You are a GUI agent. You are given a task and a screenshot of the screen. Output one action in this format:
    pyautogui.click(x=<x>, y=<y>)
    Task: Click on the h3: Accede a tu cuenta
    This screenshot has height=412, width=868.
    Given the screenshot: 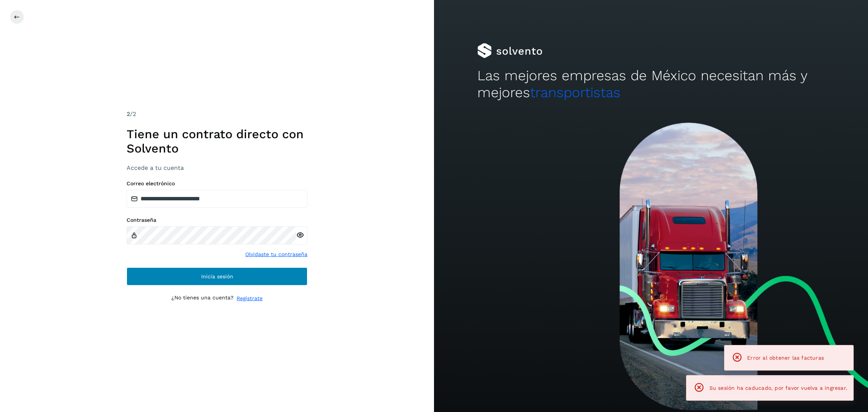 What is the action you would take?
    pyautogui.click(x=217, y=167)
    